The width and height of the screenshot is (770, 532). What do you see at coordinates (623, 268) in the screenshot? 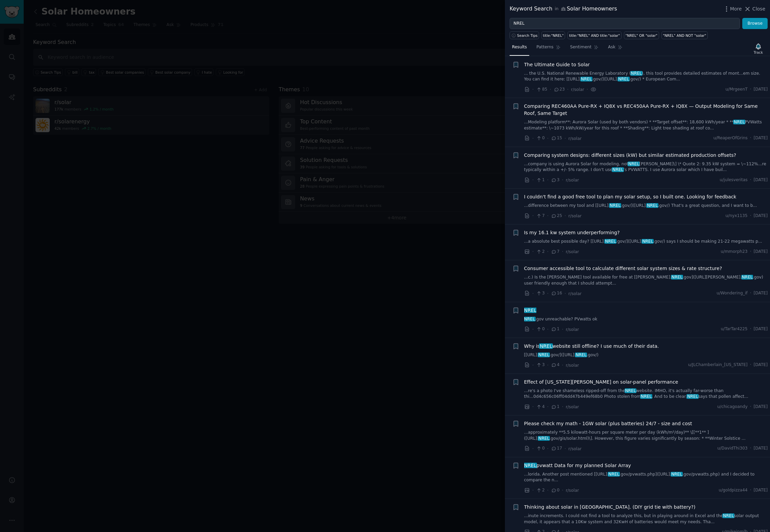
I see `a: Consumer accessible tool to calculate different solar system sizes & rate structure?` at bounding box center [623, 268].